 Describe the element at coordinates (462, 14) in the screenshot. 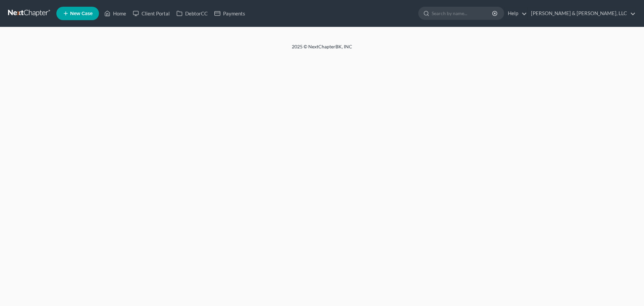

I see `input: Search by name...` at that location.